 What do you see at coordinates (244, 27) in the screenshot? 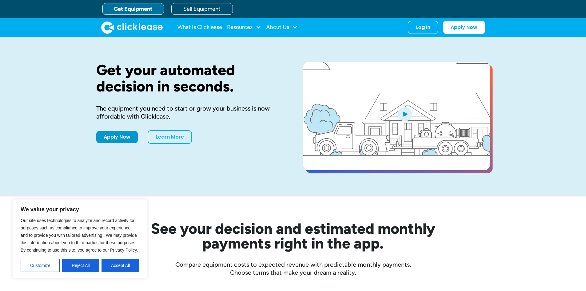
I see `div: Resources` at bounding box center [244, 27].